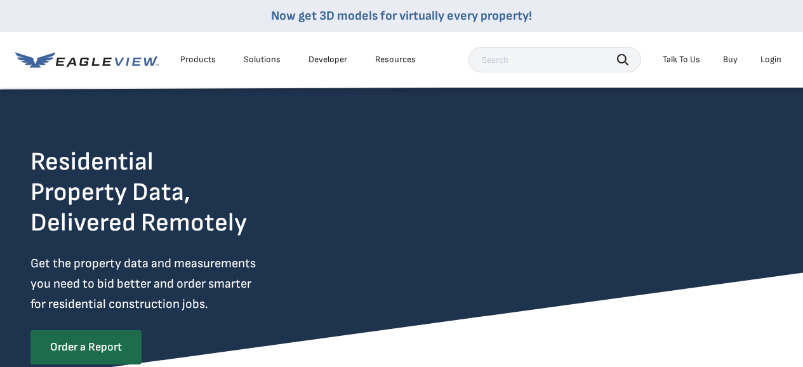 This screenshot has height=367, width=803. I want to click on a: Order a Report, so click(86, 347).